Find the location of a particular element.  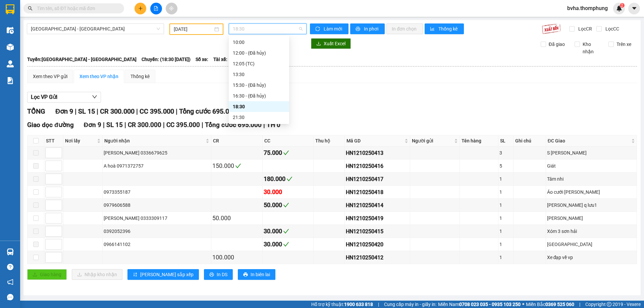

button: downloadNhập kho nhận is located at coordinates (97, 274).